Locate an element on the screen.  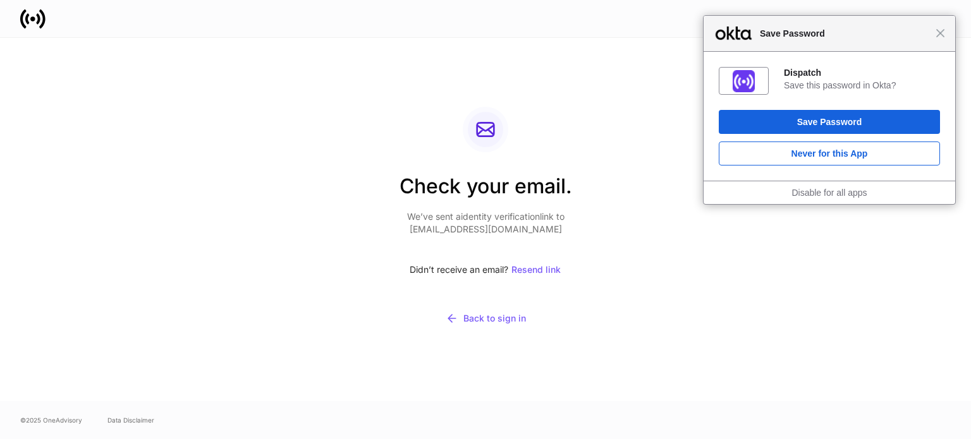
span: Save Password is located at coordinates (845, 34).